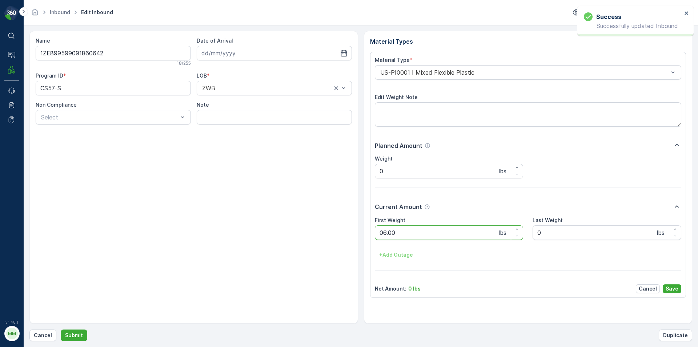 The height and width of the screenshot is (347, 698). I want to click on p: 18 / 255, so click(184, 63).